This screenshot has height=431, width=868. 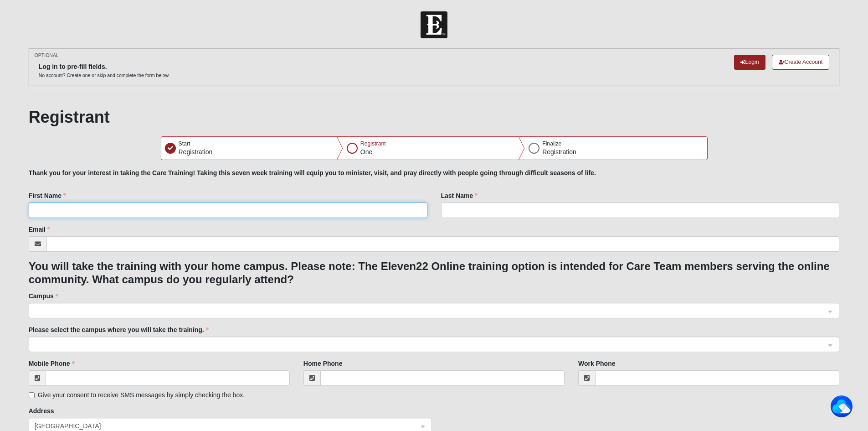 What do you see at coordinates (800, 62) in the screenshot?
I see `a: Create Account` at bounding box center [800, 62].